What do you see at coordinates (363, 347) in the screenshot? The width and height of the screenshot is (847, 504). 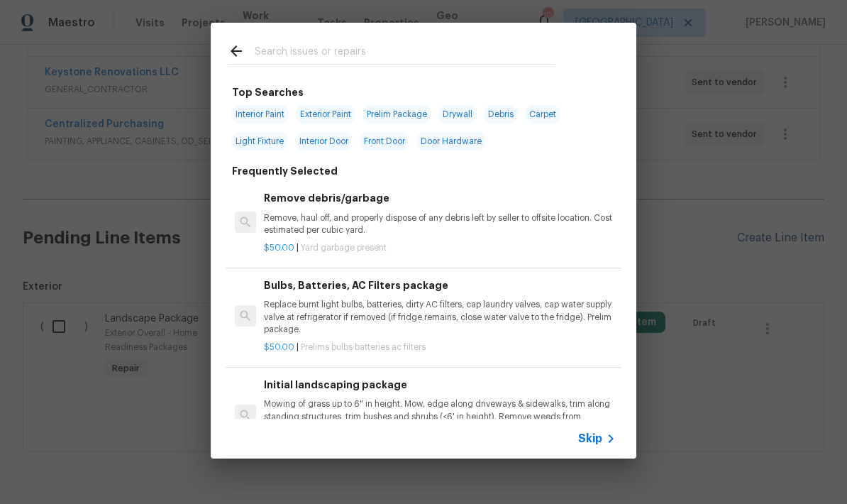 I see `span: Prelims bulbs batteries ac filters` at bounding box center [363, 347].